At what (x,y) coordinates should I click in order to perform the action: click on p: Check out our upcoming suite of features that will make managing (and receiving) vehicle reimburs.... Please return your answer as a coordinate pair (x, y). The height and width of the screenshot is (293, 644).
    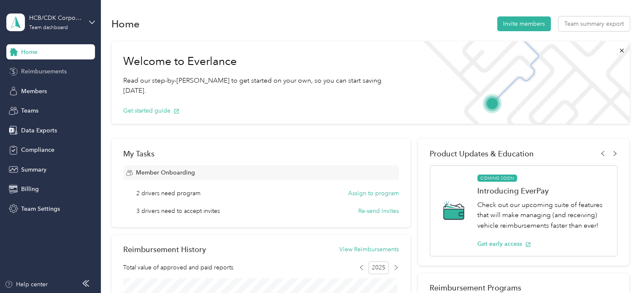
    Looking at the image, I should click on (543, 215).